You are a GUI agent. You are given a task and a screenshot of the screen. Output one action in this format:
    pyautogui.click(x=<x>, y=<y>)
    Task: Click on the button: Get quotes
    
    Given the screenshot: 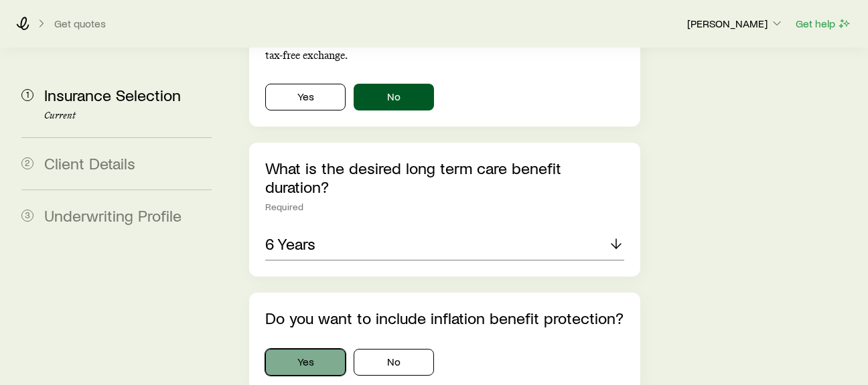 What is the action you would take?
    pyautogui.click(x=79, y=23)
    